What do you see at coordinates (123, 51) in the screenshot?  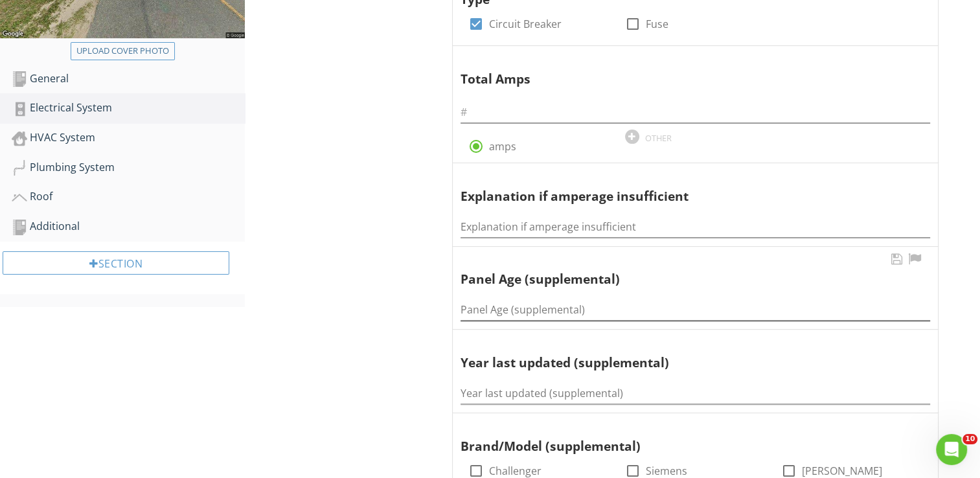 I see `button: Upload cover photo` at bounding box center [123, 51].